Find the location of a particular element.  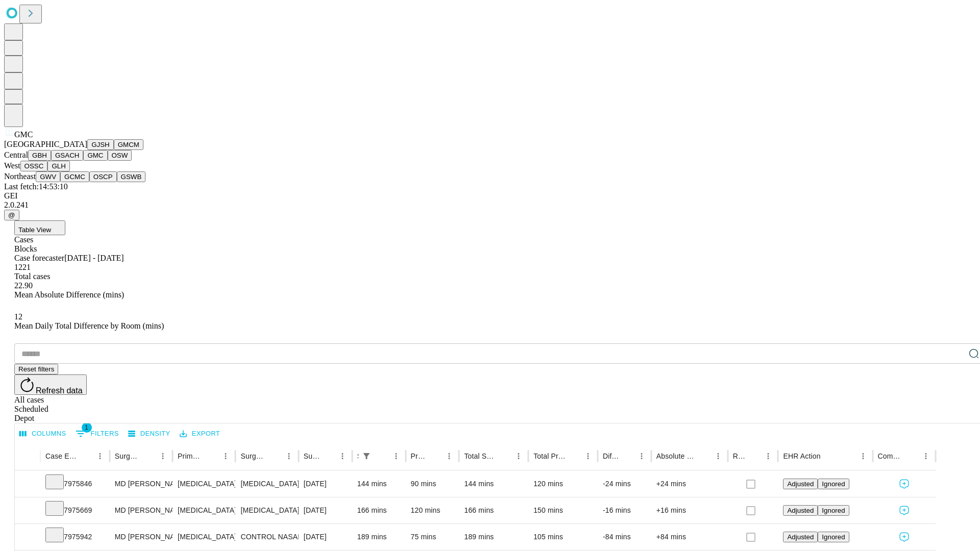

button: Density is located at coordinates (149, 434).